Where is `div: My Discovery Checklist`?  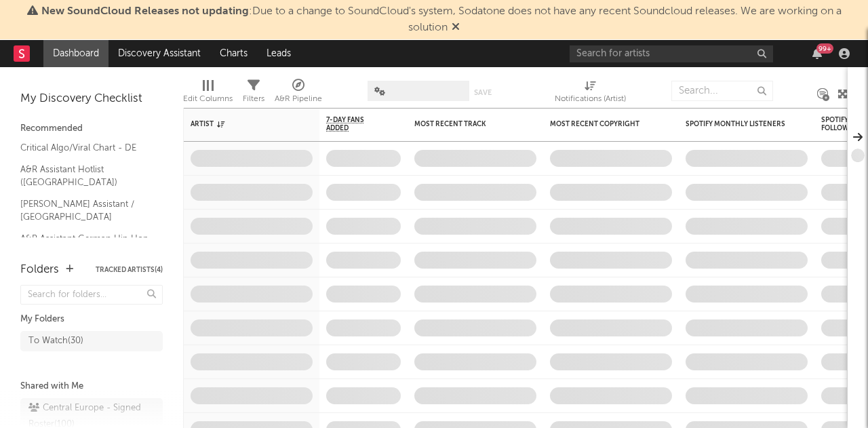
div: My Discovery Checklist is located at coordinates (91, 99).